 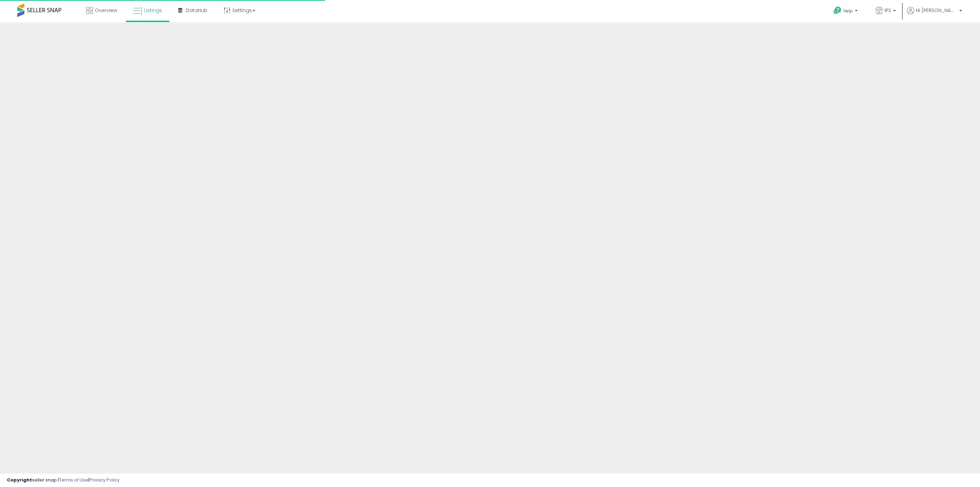 What do you see at coordinates (838, 10) in the screenshot?
I see `i: Get Help` at bounding box center [838, 10].